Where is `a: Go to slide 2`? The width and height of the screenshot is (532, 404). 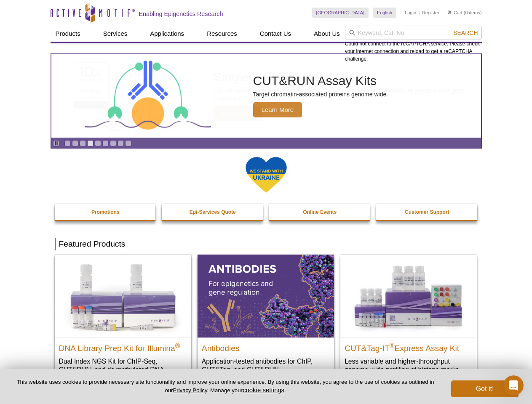
a: Go to slide 2 is located at coordinates (75, 143).